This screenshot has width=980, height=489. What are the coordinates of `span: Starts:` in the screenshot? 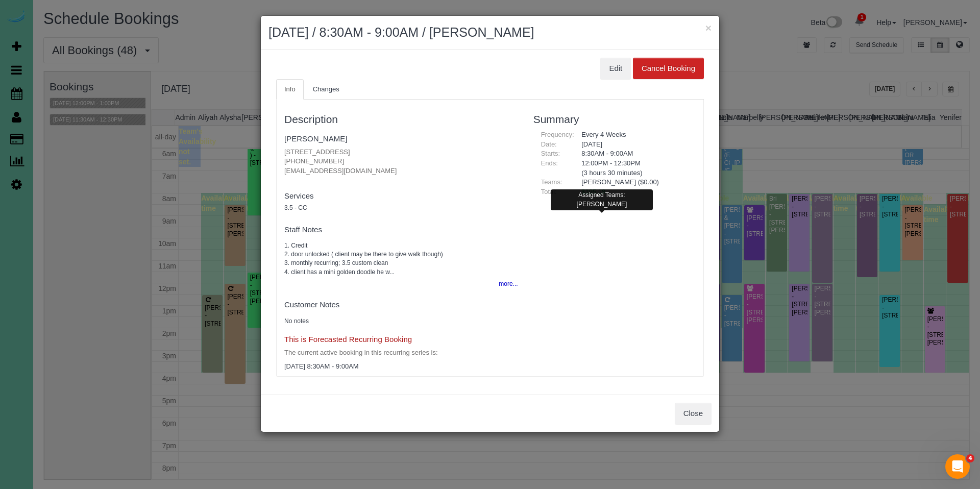 It's located at (551, 153).